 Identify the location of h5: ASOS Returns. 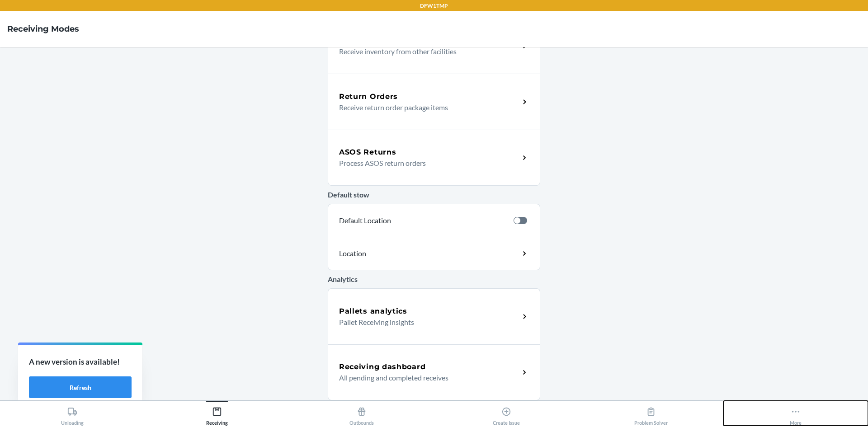
(367, 152).